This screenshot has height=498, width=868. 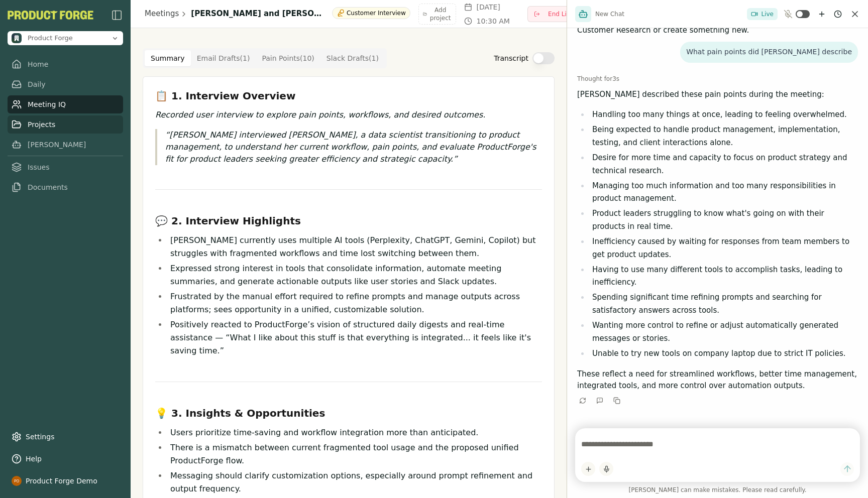 I want to click on h3: 📋 1. Interview Overview, so click(x=349, y=96).